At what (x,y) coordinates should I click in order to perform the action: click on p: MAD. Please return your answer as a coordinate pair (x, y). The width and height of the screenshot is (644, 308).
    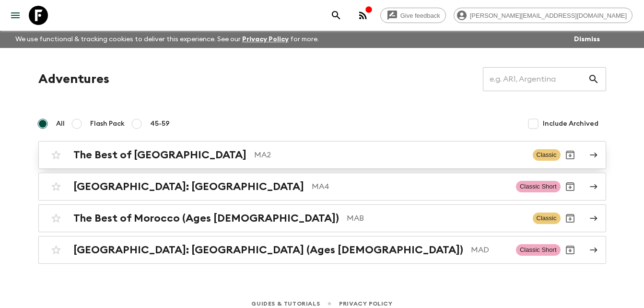
    Looking at the image, I should click on (490, 250).